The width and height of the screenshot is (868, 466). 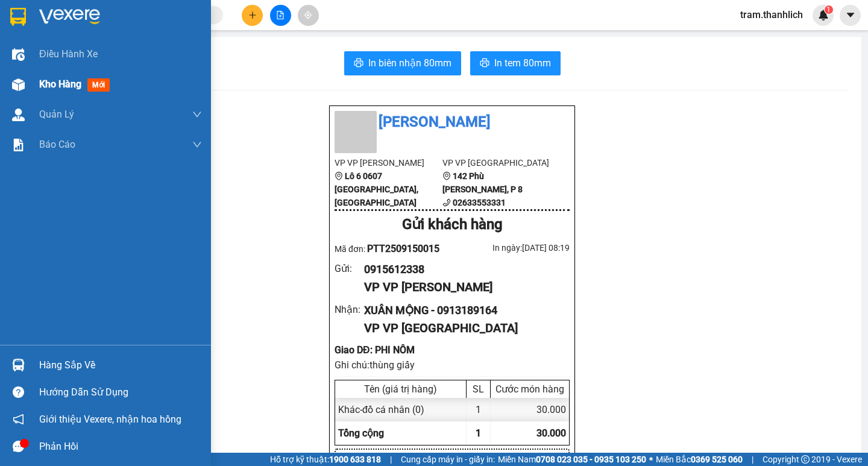 I want to click on div: Tên (giá trị hàng), so click(x=400, y=389).